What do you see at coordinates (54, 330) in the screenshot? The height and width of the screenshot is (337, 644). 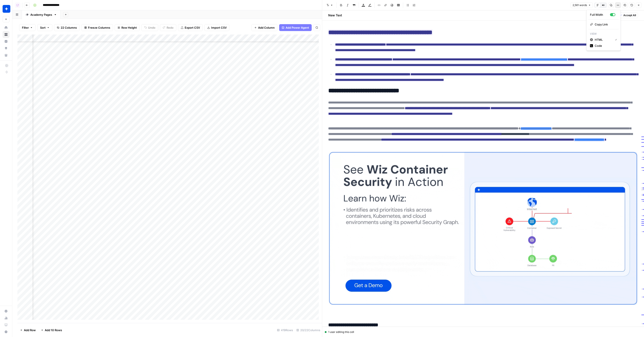 I see `span: Add 10 Rows` at bounding box center [54, 330].